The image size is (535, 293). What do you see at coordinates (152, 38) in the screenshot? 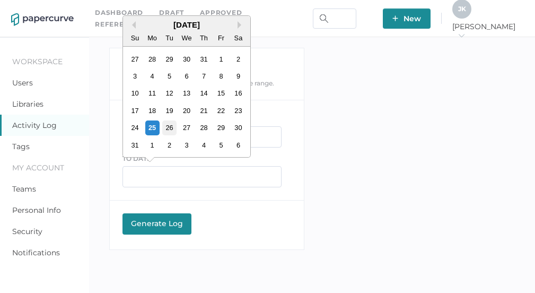
I see `div: Mo` at bounding box center [152, 38].